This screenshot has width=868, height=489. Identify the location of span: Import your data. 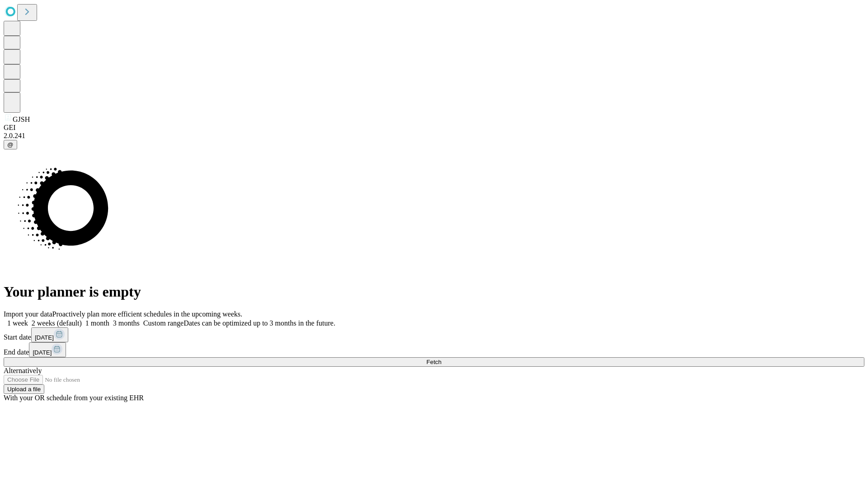
(28, 314).